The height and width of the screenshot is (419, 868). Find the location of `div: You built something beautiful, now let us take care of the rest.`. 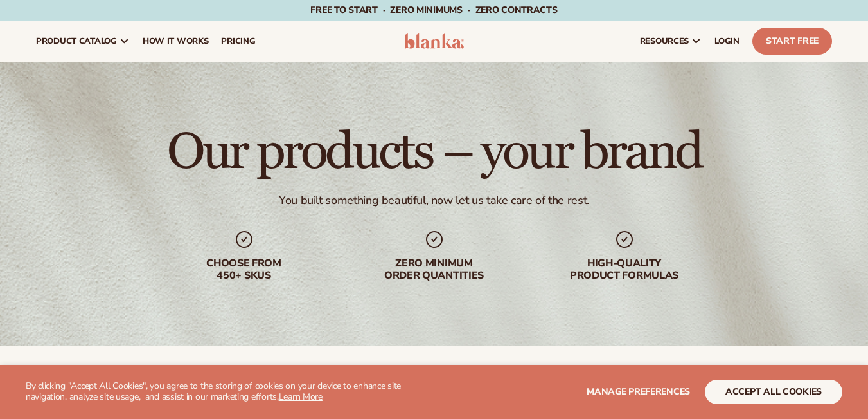

div: You built something beautiful, now let us take care of the rest. is located at coordinates (434, 200).